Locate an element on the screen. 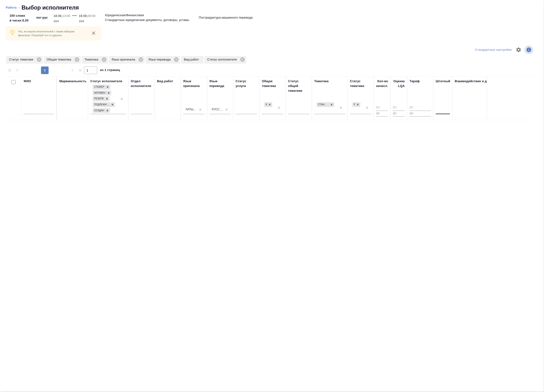  p: Язык оригинала is located at coordinates (125, 60).